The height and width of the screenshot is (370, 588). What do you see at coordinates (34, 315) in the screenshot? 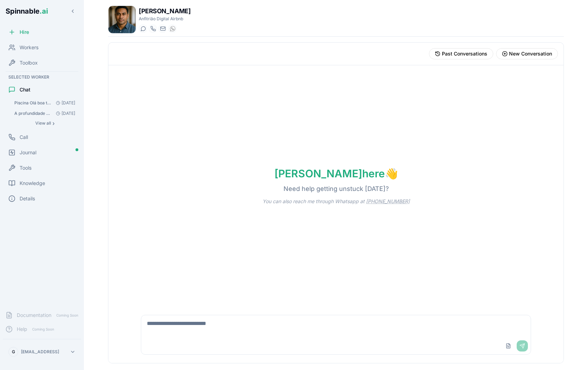
I see `span: Documentation` at bounding box center [34, 315].